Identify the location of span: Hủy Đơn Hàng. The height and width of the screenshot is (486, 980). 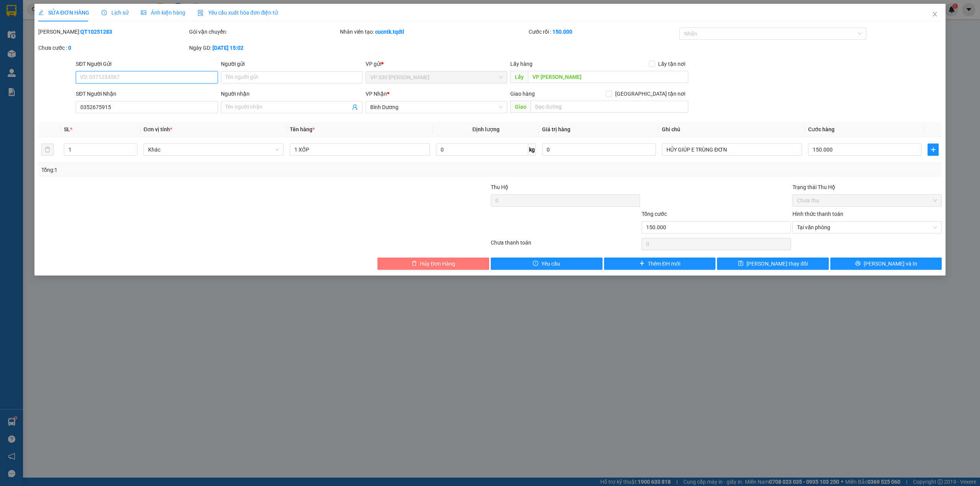
(437, 264).